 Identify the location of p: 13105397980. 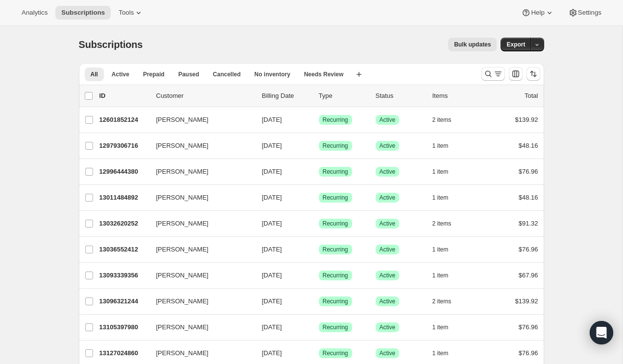
(124, 327).